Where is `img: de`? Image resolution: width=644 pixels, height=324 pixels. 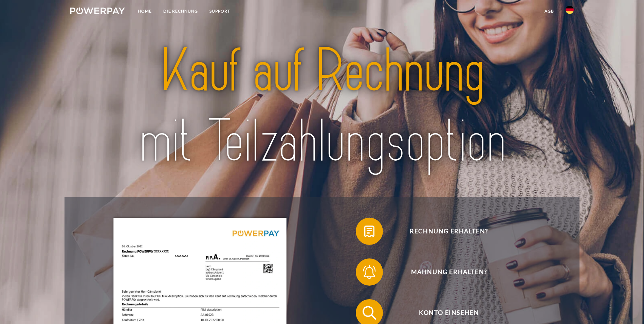
img: de is located at coordinates (570, 10).